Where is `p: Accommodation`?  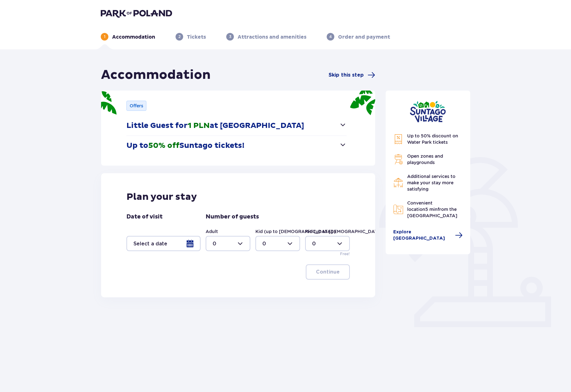
p: Accommodation is located at coordinates (134, 37).